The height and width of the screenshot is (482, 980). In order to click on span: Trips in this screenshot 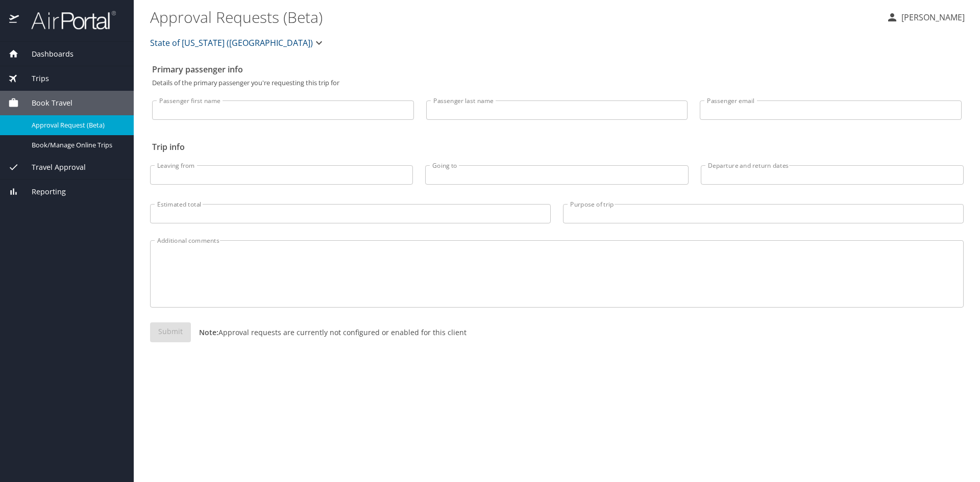, I will do `click(34, 79)`.